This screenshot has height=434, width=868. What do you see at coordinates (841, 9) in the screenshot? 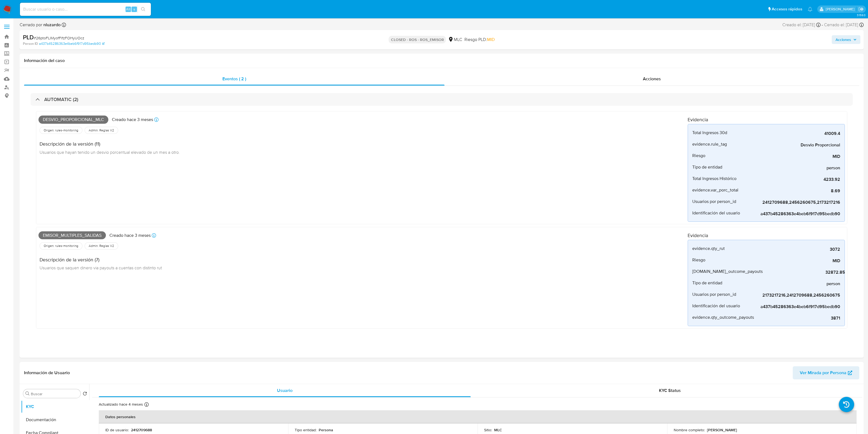
I see `p: camilafernanda.paredessaldano@mercadolibre.cl` at bounding box center [841, 9].